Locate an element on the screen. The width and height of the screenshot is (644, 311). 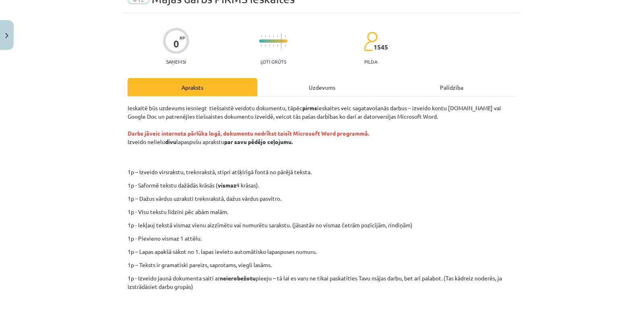
p: 1p – Teksts ir gramatiski pareizs, saprotams, viegli lasāms. is located at coordinates (322, 265).